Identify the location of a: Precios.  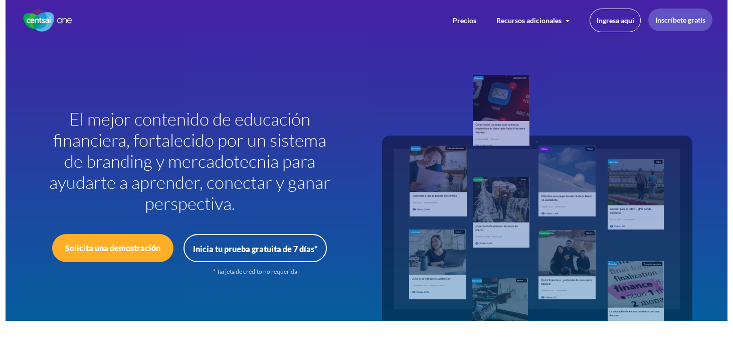
(464, 20).